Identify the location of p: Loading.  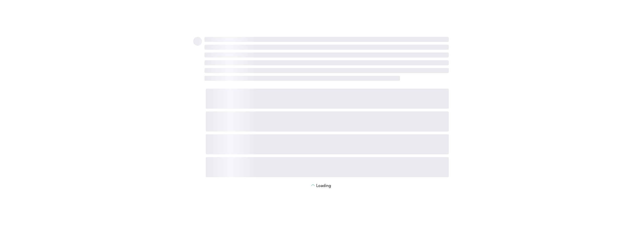
(324, 186).